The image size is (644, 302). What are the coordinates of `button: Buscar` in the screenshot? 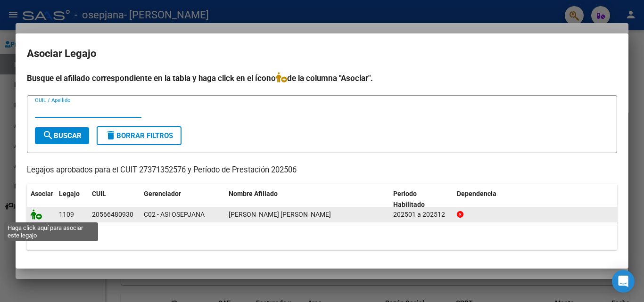 It's located at (62, 136).